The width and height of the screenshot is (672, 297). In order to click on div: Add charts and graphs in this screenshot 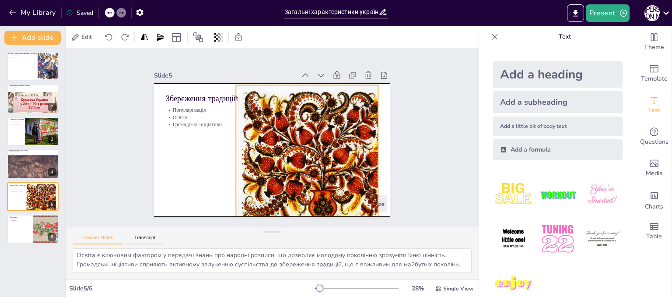, I will do `click(654, 199)`.